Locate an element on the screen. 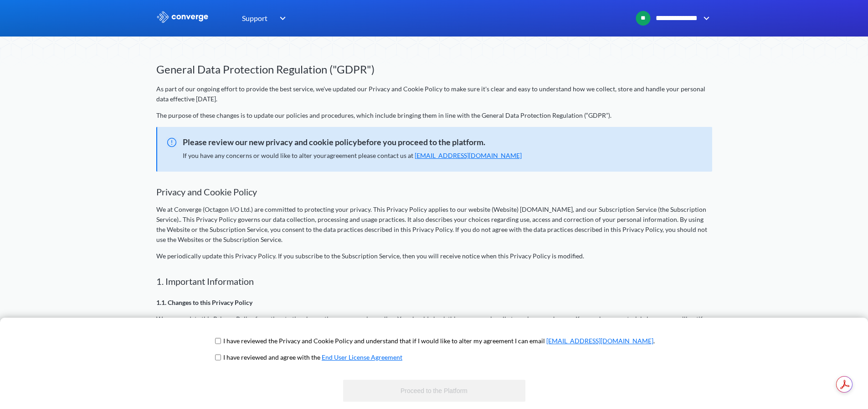 The width and height of the screenshot is (868, 409). p: 1.1. Changes to this Privacy Policy is located at coordinates (434, 303).